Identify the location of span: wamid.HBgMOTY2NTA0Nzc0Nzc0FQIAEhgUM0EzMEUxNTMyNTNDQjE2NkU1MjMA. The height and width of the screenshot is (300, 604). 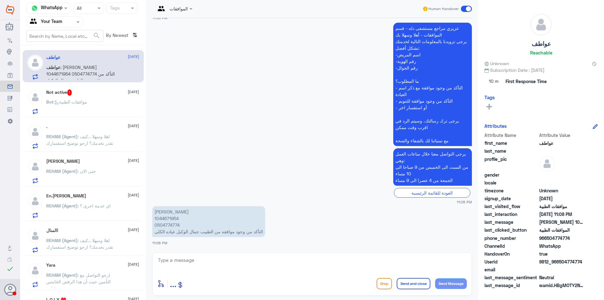
(561, 285).